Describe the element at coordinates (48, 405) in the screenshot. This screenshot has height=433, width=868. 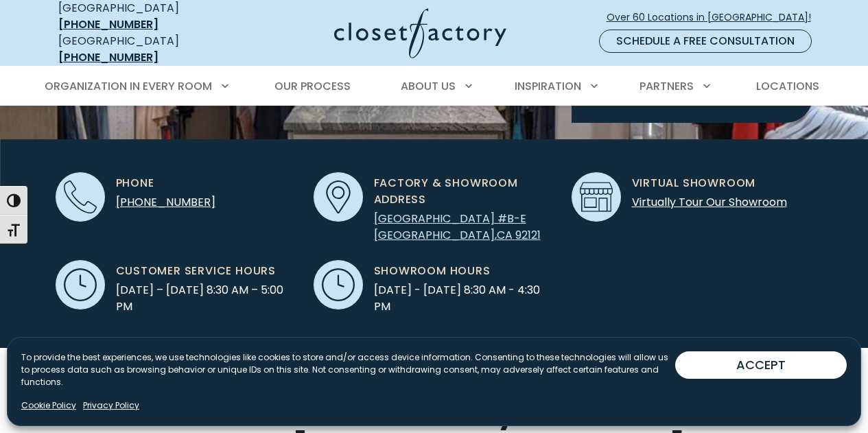
I see `a: Cookie Policy` at that location.